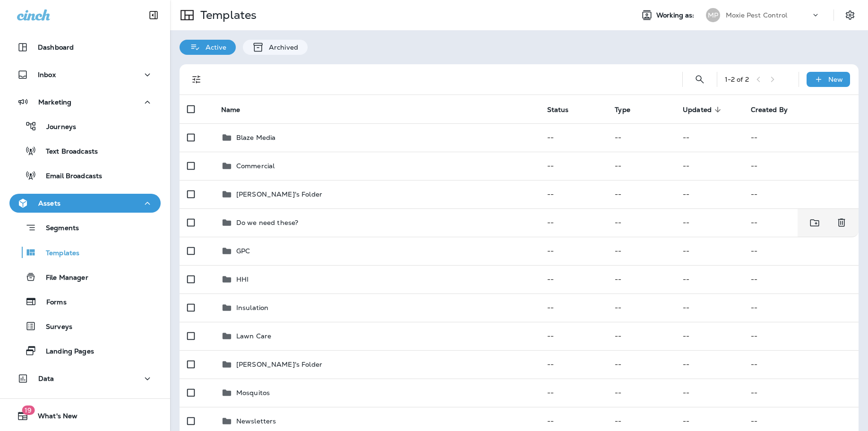  I want to click on p: HHI, so click(242, 279).